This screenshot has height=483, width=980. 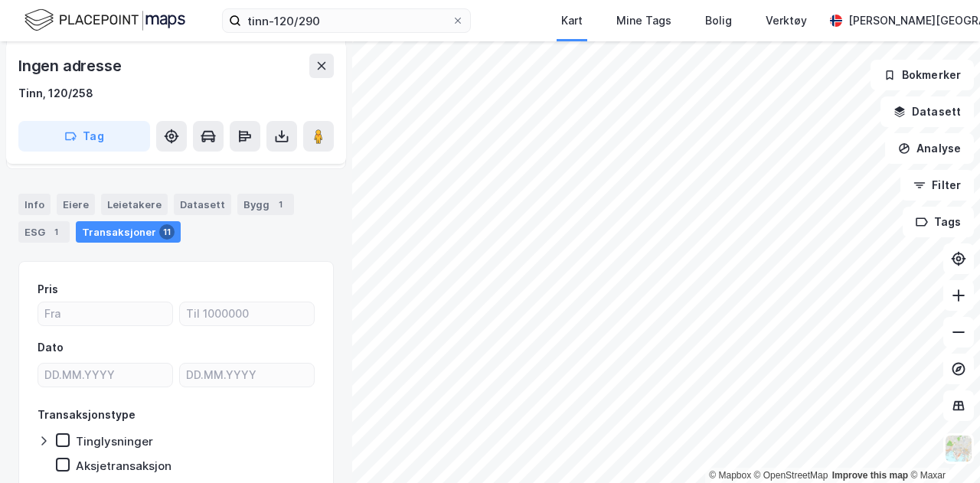 What do you see at coordinates (72, 66) in the screenshot?
I see `div: Ingen adresse` at bounding box center [72, 66].